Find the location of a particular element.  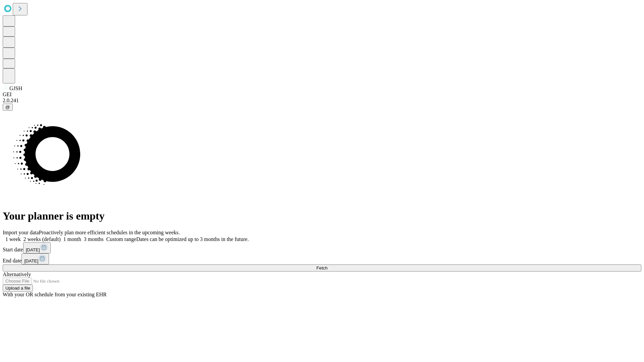

button: Fetch is located at coordinates (322, 268).